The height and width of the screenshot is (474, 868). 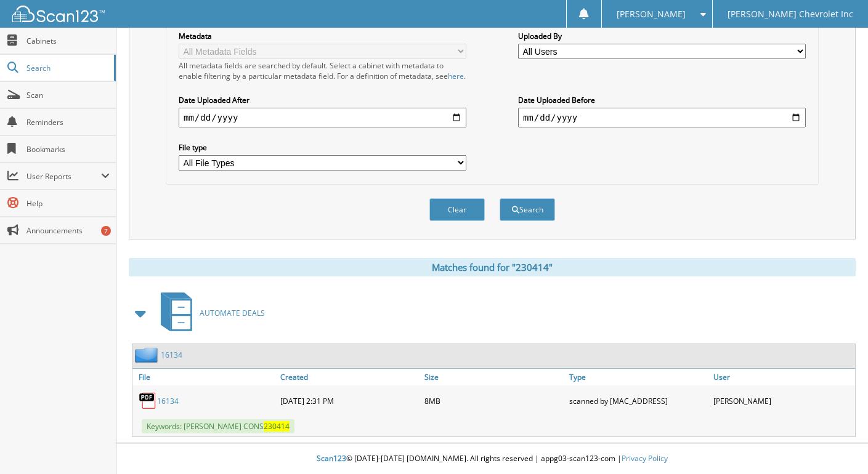 What do you see at coordinates (638, 377) in the screenshot?
I see `a: Type` at bounding box center [638, 377].